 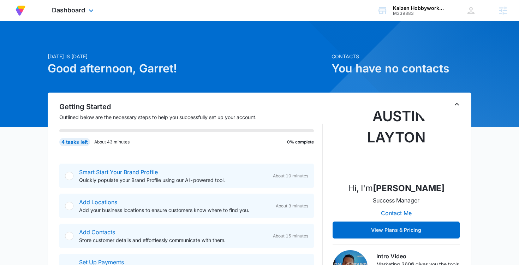 I want to click on img: Austin Layton, so click(x=396, y=141).